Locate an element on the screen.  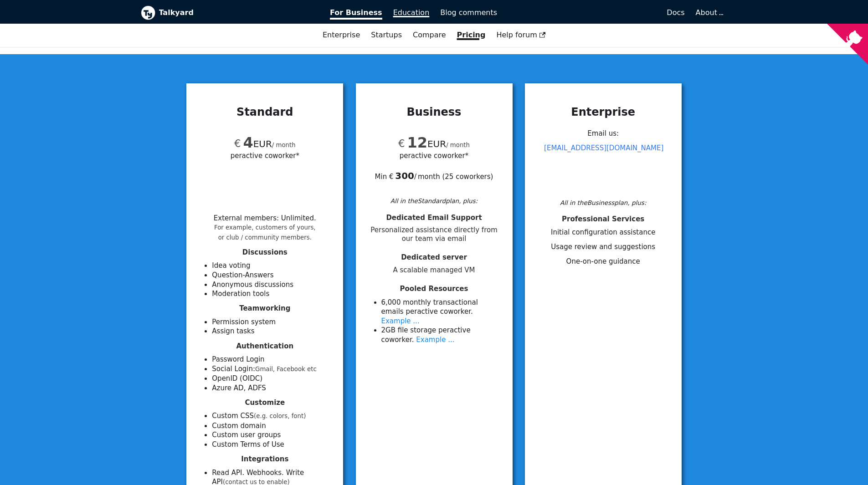
li: 2 GB file storage per active coworker . is located at coordinates (442, 335).